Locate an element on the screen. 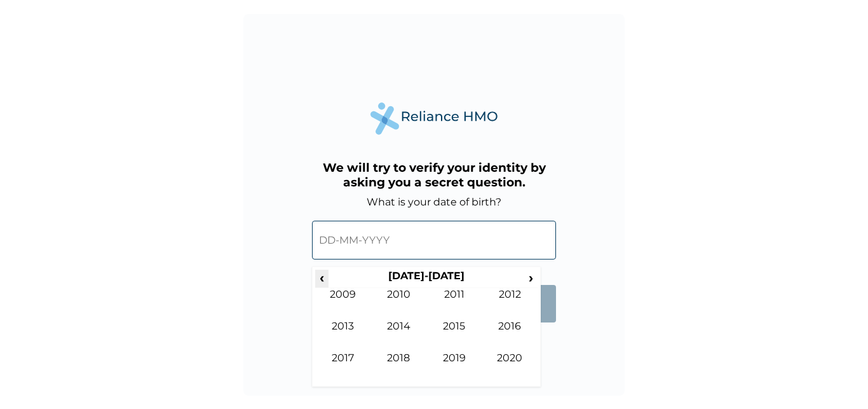 The width and height of the screenshot is (868, 409). img: Reliance Health's Logo is located at coordinates (434, 118).